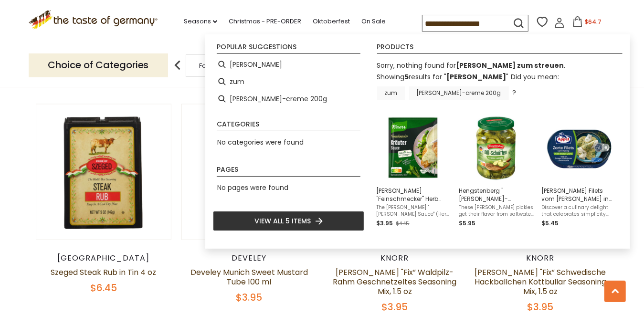  What do you see at coordinates (227, 66) in the screenshot?
I see `a: Food By Category` at bounding box center [227, 66].